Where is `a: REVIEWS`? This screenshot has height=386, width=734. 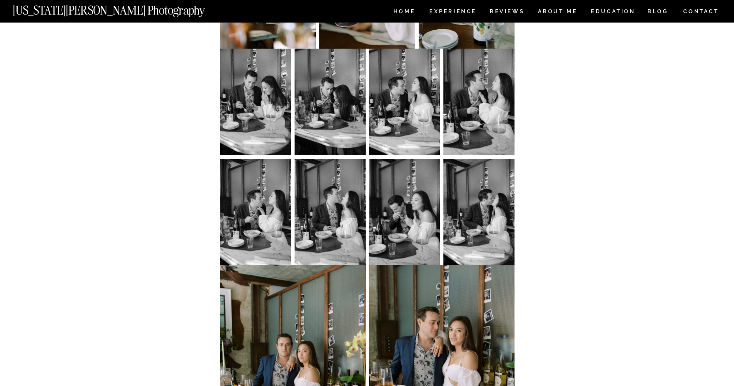 a: REVIEWS is located at coordinates (506, 12).